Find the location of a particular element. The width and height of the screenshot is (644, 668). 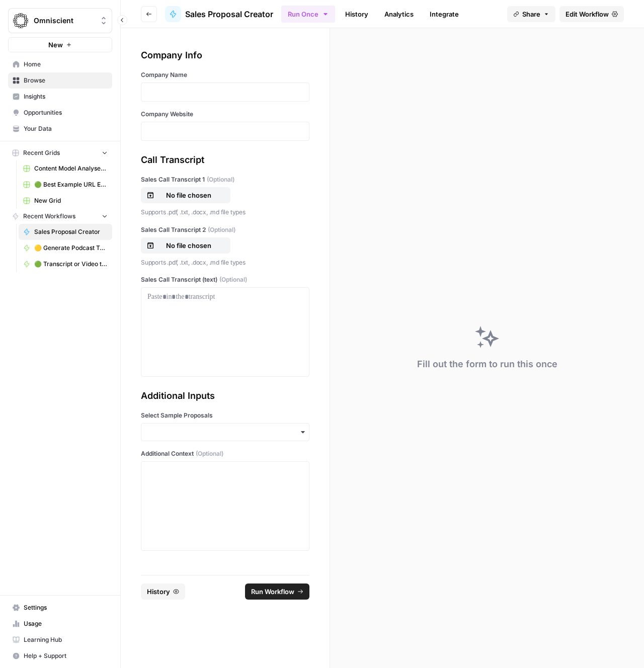

span: History is located at coordinates (159, 592).